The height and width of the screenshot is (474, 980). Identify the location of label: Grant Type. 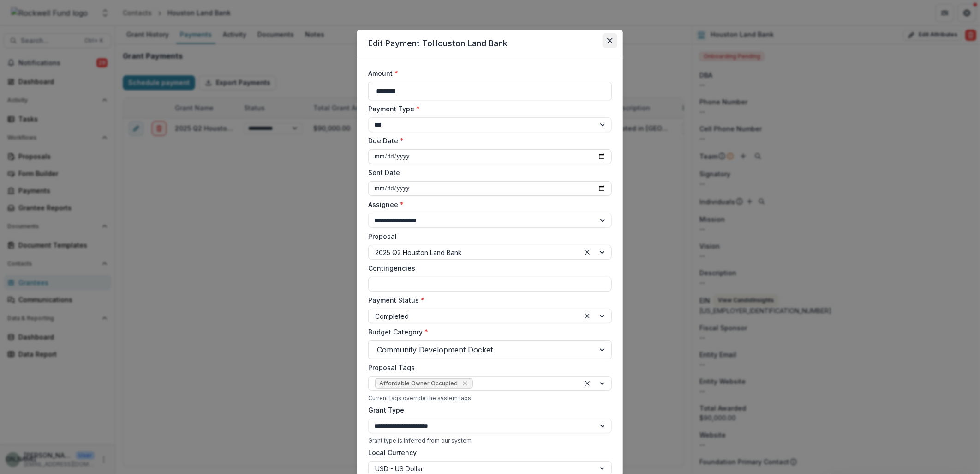
(487, 409).